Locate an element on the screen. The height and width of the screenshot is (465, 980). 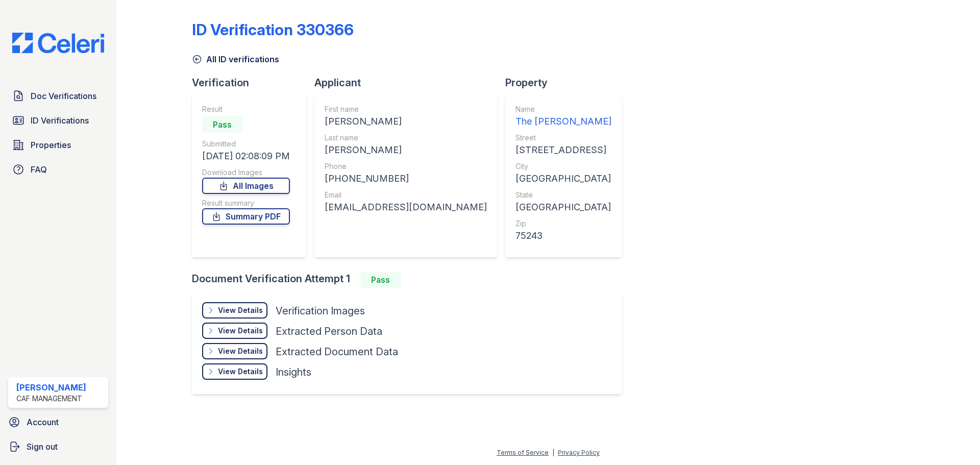
div: Submitted is located at coordinates (246, 144).